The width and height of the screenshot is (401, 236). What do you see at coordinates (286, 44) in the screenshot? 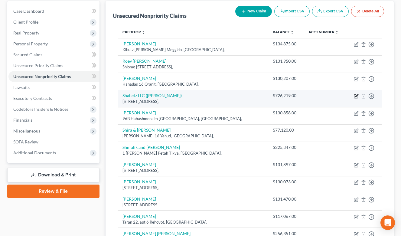
I see `div: $134,875.00` at bounding box center [286, 44].